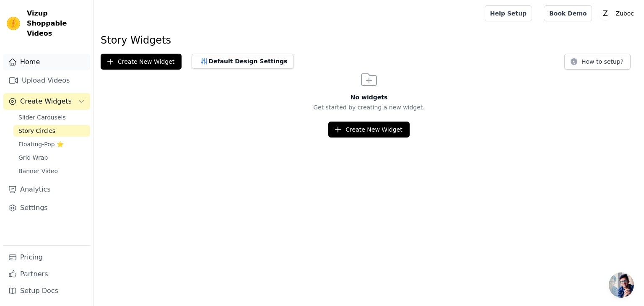 The height and width of the screenshot is (306, 644). Describe the element at coordinates (598, 61) in the screenshot. I see `button: How to setup?` at that location.